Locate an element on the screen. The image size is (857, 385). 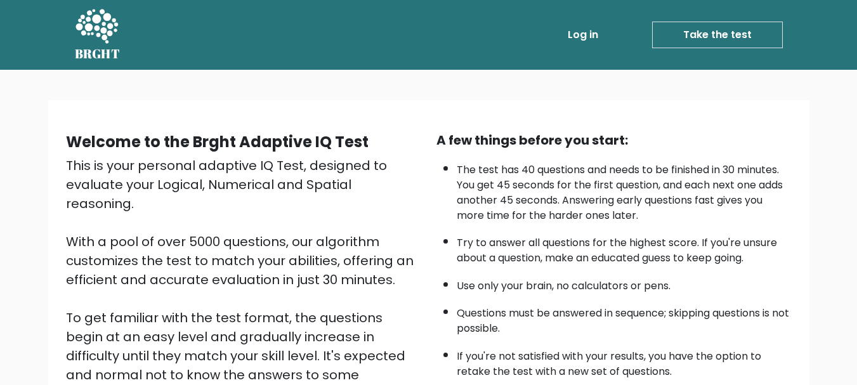
li: The test has 40 questions and needs to be finished in 30 minutes. You get 45 seconds for the firs... is located at coordinates (625, 190).